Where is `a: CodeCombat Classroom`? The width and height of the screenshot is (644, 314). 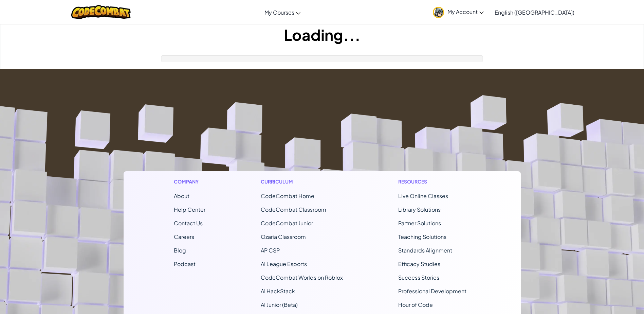
a: CodeCombat Classroom is located at coordinates (293, 210).